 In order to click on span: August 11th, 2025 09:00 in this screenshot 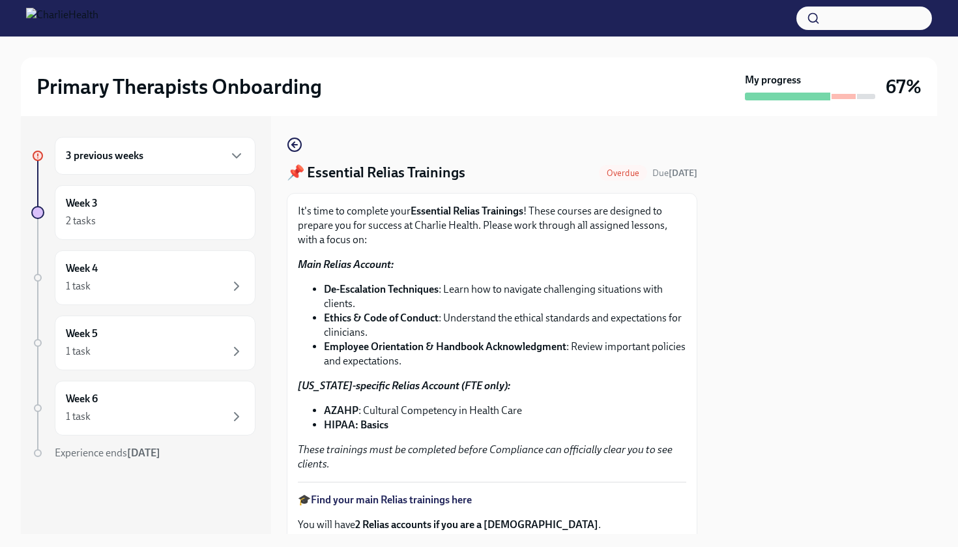, I will do `click(675, 173)`.